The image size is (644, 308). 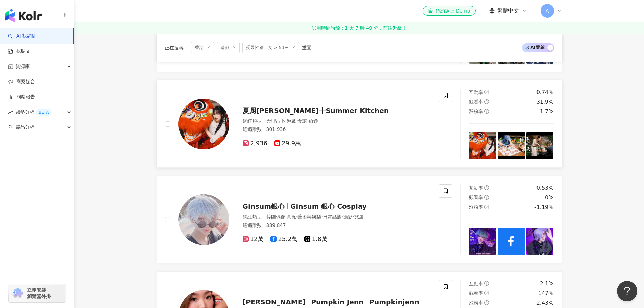 I want to click on span: 2,936, so click(x=255, y=143).